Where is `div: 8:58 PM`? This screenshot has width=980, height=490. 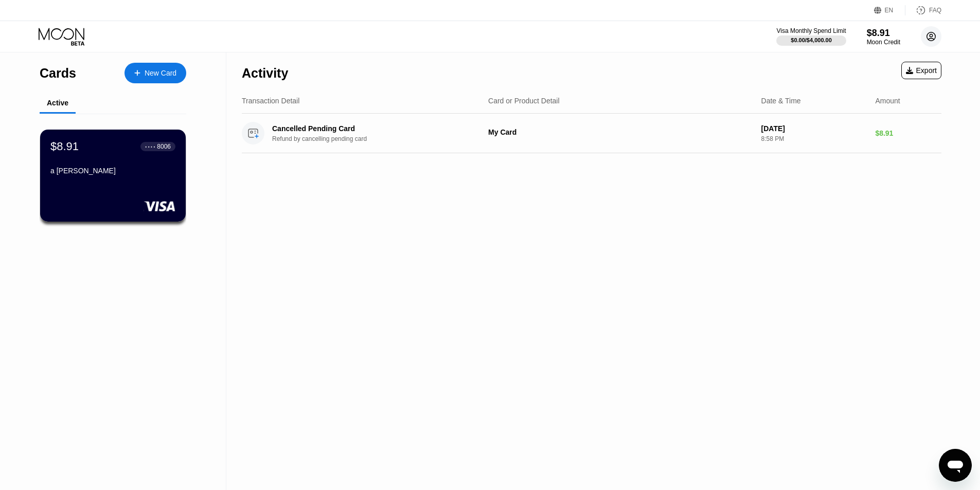
div: 8:58 PM is located at coordinates (814, 139).